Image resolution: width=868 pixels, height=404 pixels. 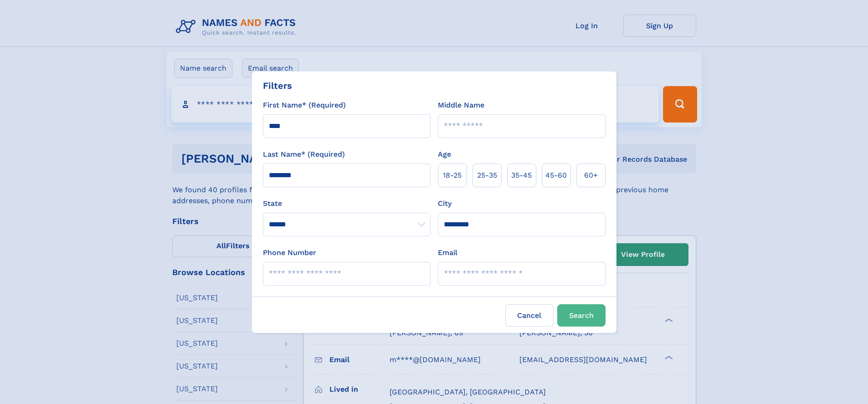 I want to click on label: Email, so click(x=447, y=253).